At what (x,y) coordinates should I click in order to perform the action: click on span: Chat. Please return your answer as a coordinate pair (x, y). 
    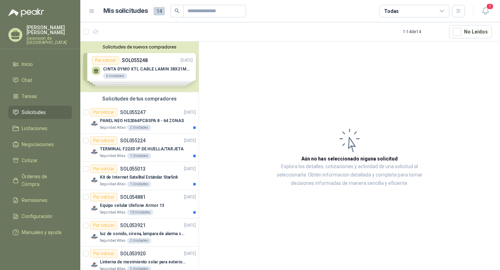
    Looking at the image, I should click on (27, 80).